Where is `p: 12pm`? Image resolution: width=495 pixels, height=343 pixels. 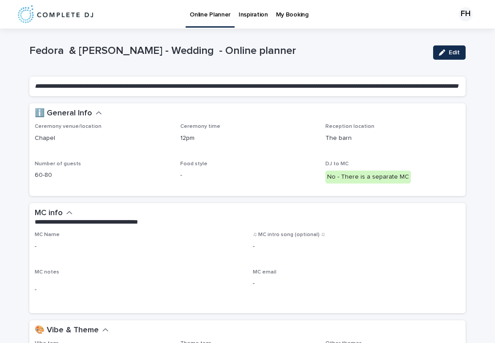 p: 12pm is located at coordinates (247, 138).